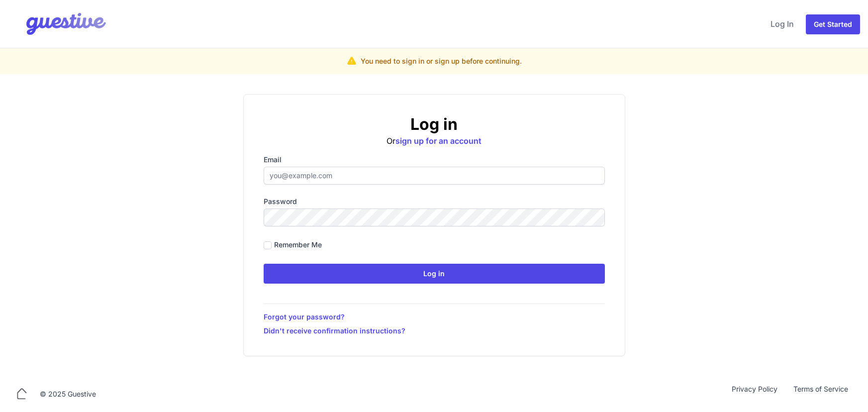 This screenshot has height=412, width=868. Describe the element at coordinates (434, 130) in the screenshot. I see `div: Or` at that location.